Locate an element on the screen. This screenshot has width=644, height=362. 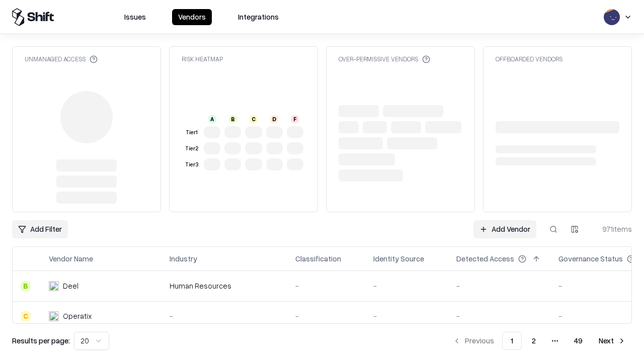
div: Vendor Name is located at coordinates (71, 259).